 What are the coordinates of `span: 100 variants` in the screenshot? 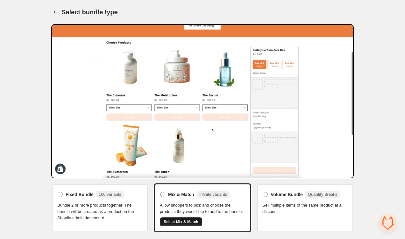 It's located at (110, 195).